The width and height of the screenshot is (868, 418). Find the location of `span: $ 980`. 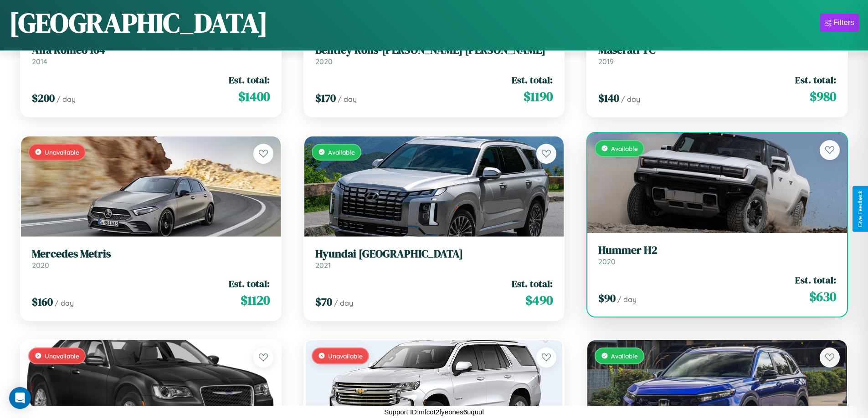

span: $ 980 is located at coordinates (823, 96).